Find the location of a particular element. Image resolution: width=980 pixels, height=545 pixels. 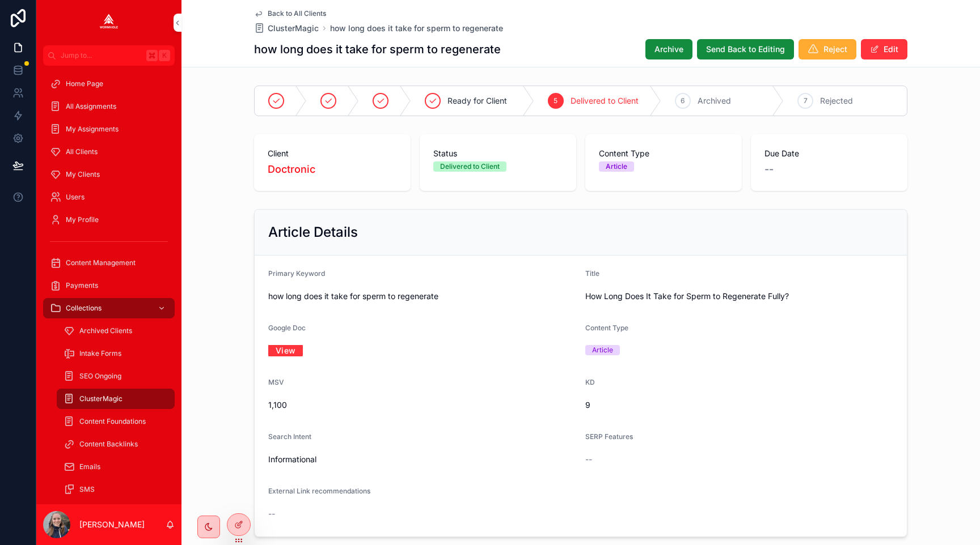

span: All Assignments is located at coordinates (91, 107).